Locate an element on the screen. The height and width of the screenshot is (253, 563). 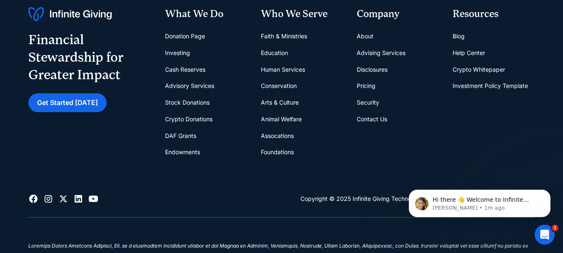
a: Disclosures is located at coordinates (372, 70).